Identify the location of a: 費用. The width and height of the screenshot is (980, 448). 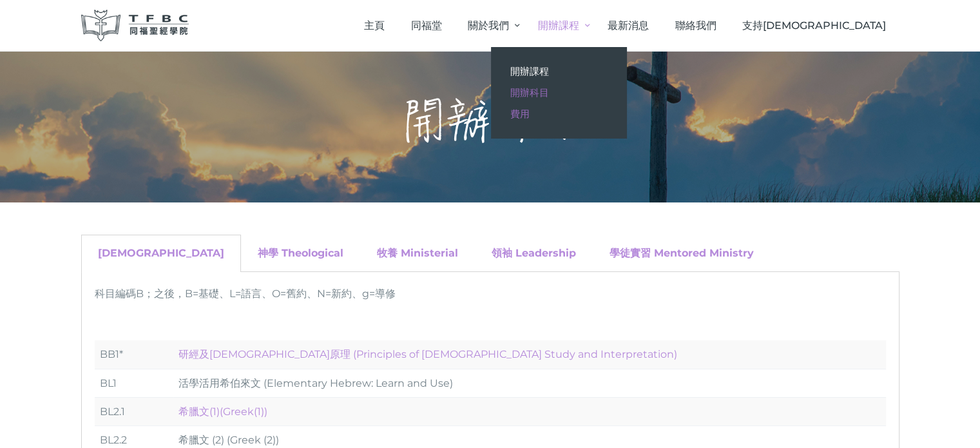
(558, 114).